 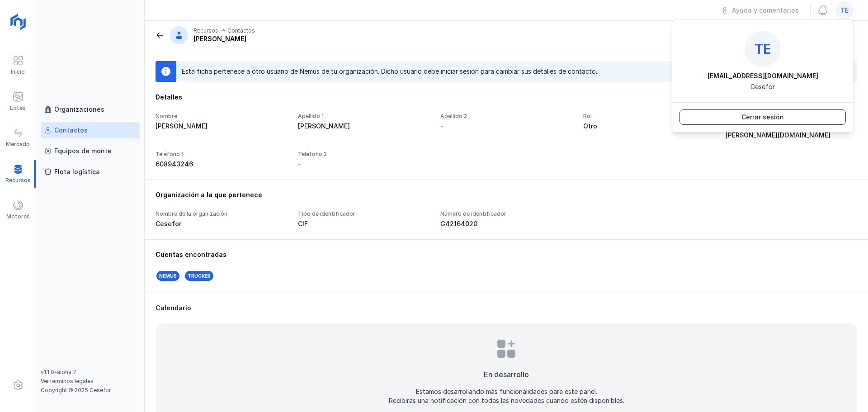 I want to click on div: 608943246, so click(x=221, y=164).